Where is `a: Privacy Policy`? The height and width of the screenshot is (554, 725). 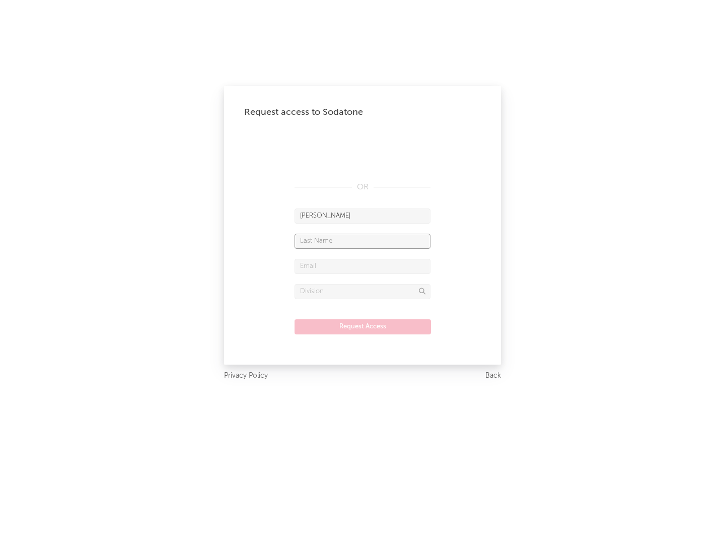
a: Privacy Policy is located at coordinates (246, 376).